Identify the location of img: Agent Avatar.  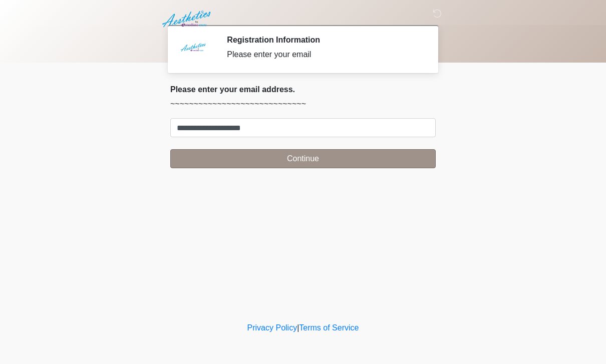
(193, 50).